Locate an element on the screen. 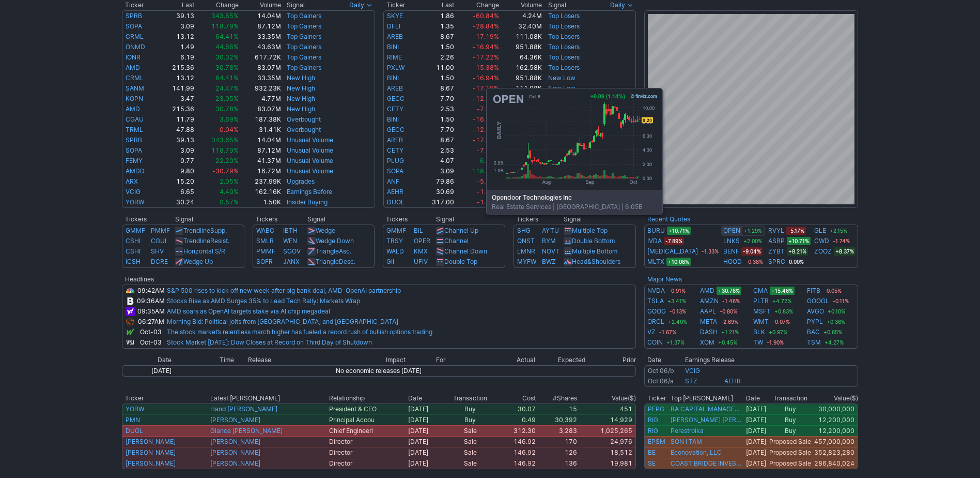 This screenshot has width=980, height=478. a: CSHI is located at coordinates (133, 241).